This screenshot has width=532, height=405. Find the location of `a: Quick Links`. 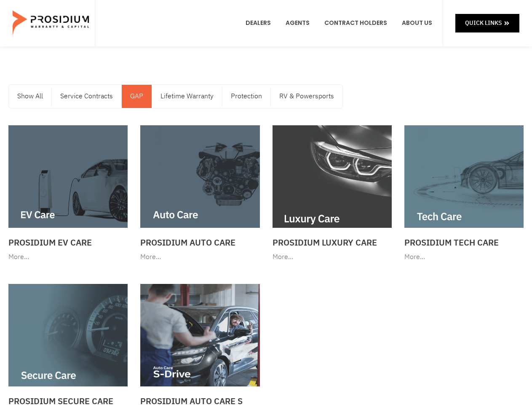

a: Quick Links is located at coordinates (487, 23).